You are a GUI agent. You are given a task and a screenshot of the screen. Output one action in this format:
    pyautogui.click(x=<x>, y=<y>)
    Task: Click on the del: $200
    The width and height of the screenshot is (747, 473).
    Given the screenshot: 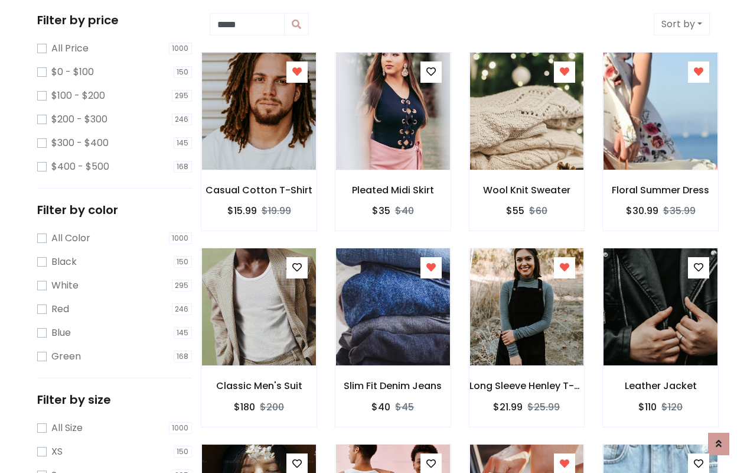 What is the action you would take?
    pyautogui.click(x=272, y=406)
    